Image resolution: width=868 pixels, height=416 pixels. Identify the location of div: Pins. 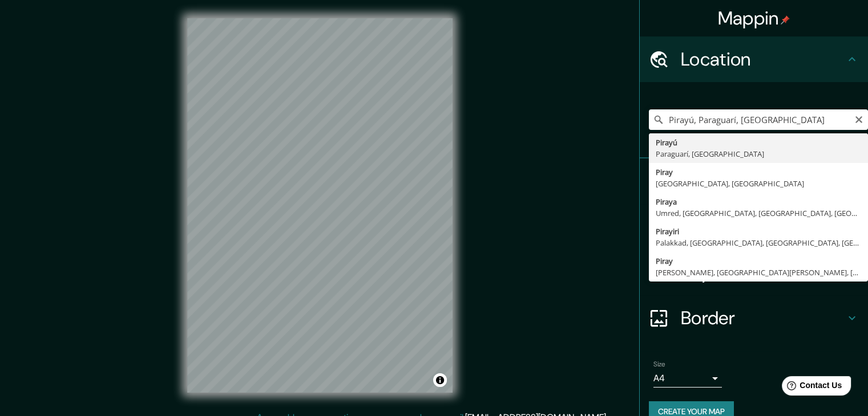
(754, 181).